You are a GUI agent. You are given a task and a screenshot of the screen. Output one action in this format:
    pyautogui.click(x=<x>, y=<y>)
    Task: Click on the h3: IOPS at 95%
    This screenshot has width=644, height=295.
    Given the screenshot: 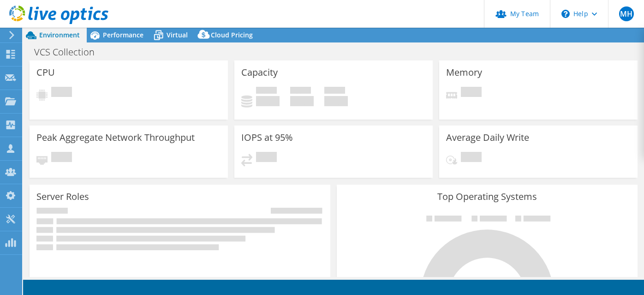 What is the action you would take?
    pyautogui.click(x=267, y=138)
    